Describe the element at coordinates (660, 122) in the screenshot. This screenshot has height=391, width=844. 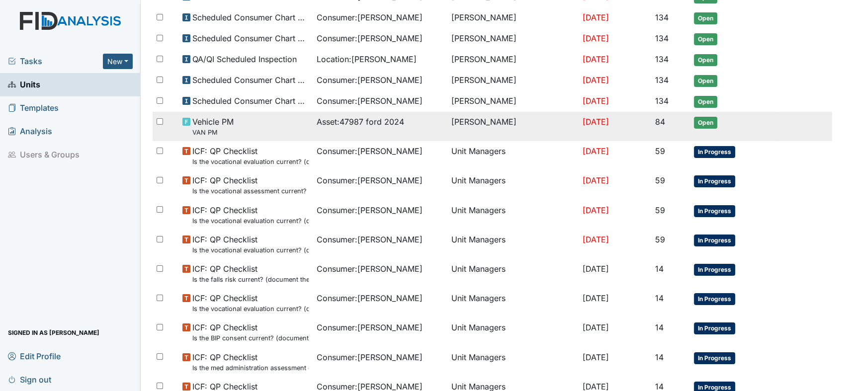
I see `span: 84` at that location.